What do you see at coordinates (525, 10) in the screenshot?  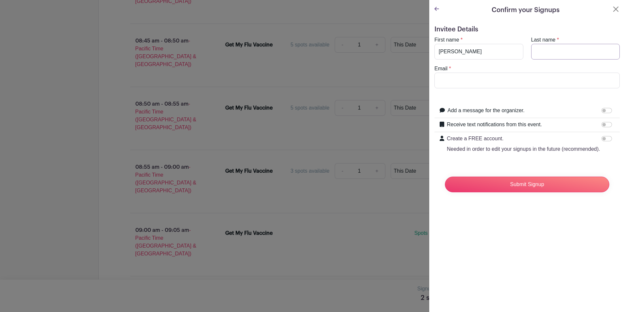 I see `h5: Confirm your Signups` at bounding box center [525, 10].